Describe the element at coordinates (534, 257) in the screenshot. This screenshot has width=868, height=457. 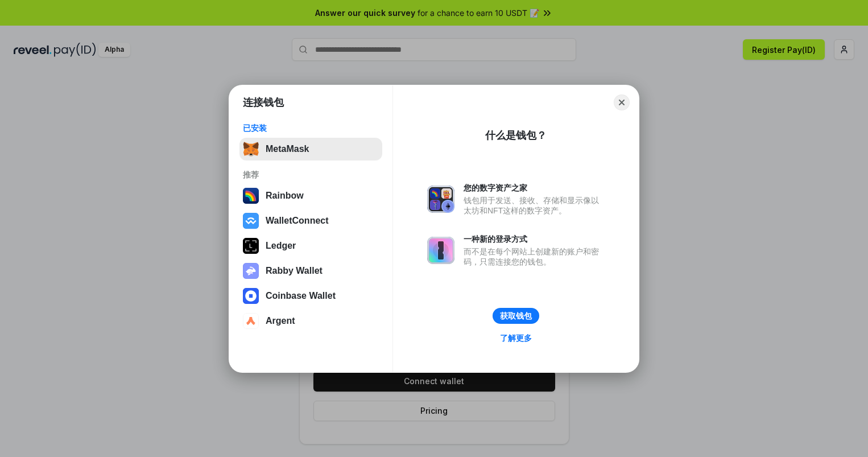
I see `div: 而不是在每个网站上创建新的账户和密码，只需连接您的钱包。` at that location.